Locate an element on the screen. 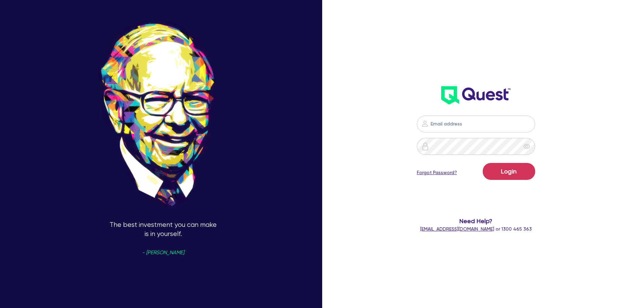 This screenshot has width=644, height=308. span: eye is located at coordinates (527, 146).